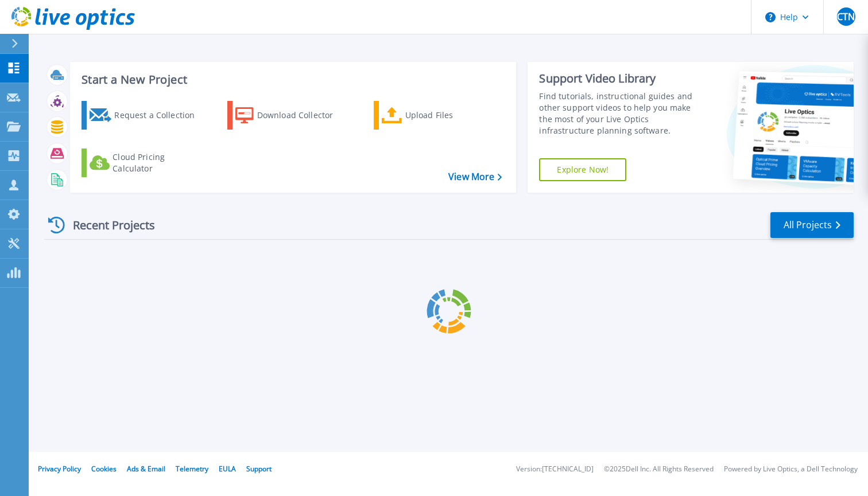  Describe the element at coordinates (812, 225) in the screenshot. I see `a: All Projects` at that location.